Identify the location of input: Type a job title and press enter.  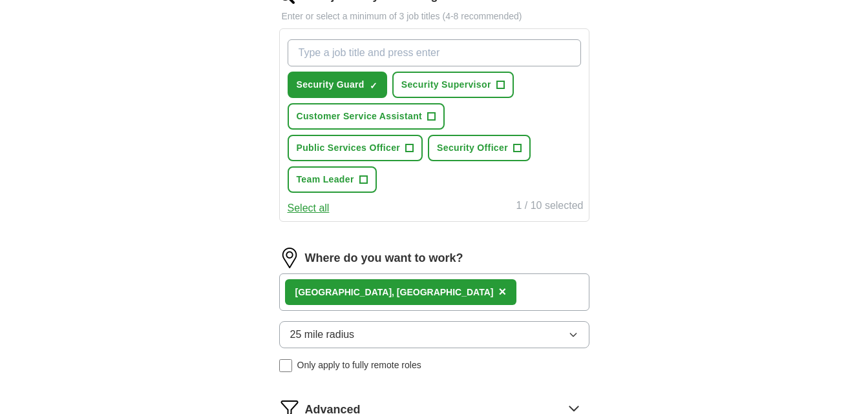
(434, 52).